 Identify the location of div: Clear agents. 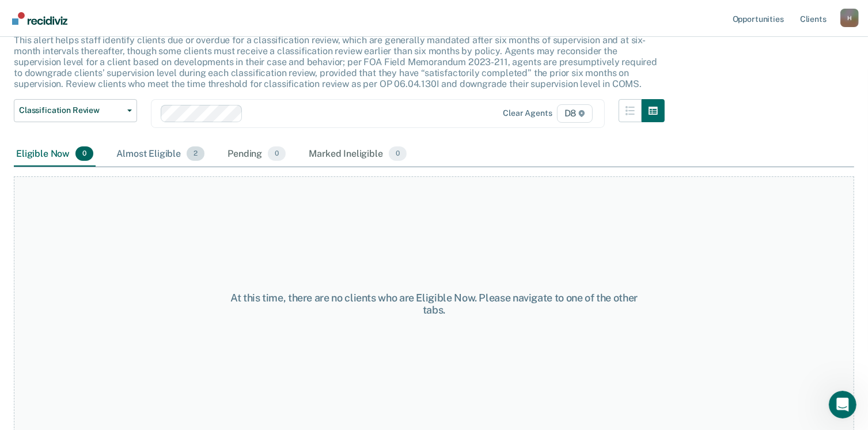
(527, 113).